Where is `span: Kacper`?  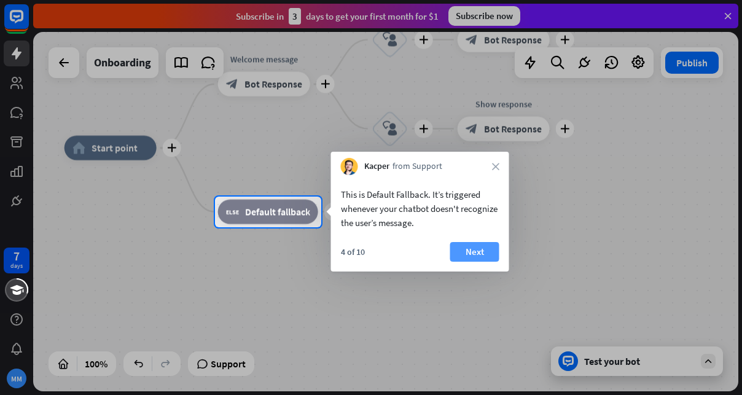 span: Kacper is located at coordinates (377, 167).